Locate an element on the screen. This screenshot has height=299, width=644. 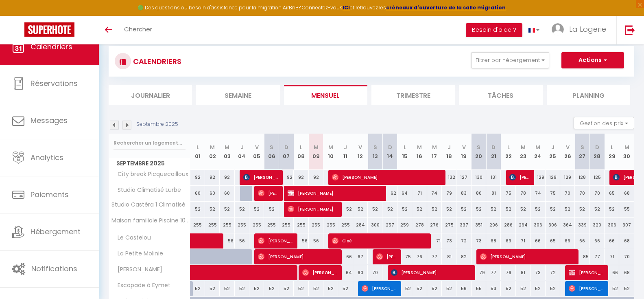
button: Filtrer par hébergement is located at coordinates (510, 60).